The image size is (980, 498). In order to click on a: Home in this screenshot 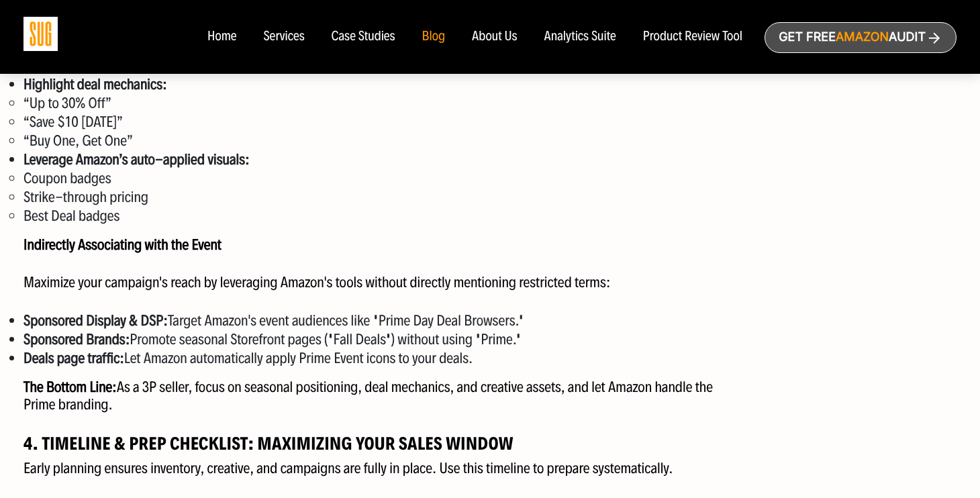, I will do `click(222, 37)`.